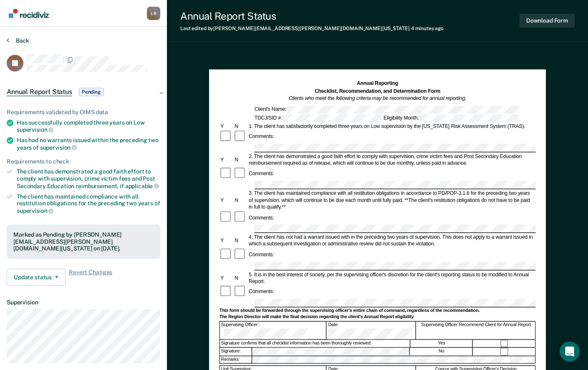 The height and width of the screenshot is (370, 588). Describe the element at coordinates (442, 344) in the screenshot. I see `div: Yes` at that location.